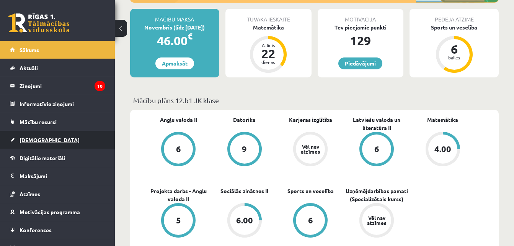  I want to click on div: Tev pieejamie punkti, so click(360, 27).